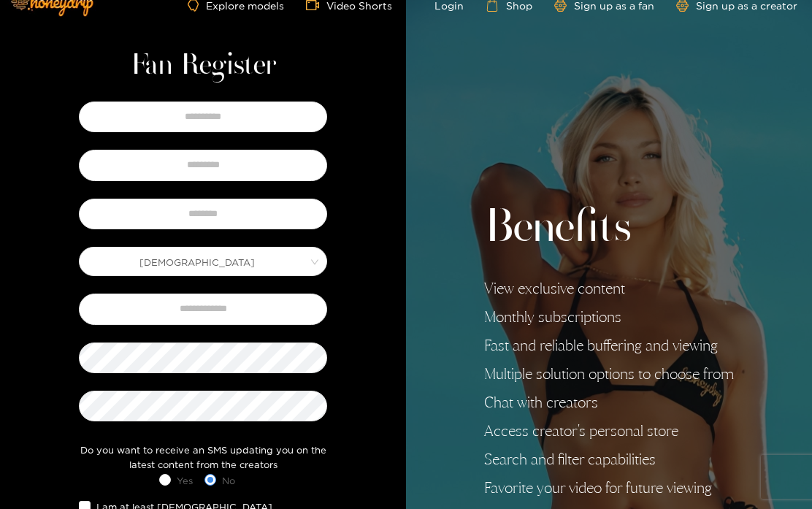  Describe the element at coordinates (609, 402) in the screenshot. I see `li: Chat with creators` at that location.